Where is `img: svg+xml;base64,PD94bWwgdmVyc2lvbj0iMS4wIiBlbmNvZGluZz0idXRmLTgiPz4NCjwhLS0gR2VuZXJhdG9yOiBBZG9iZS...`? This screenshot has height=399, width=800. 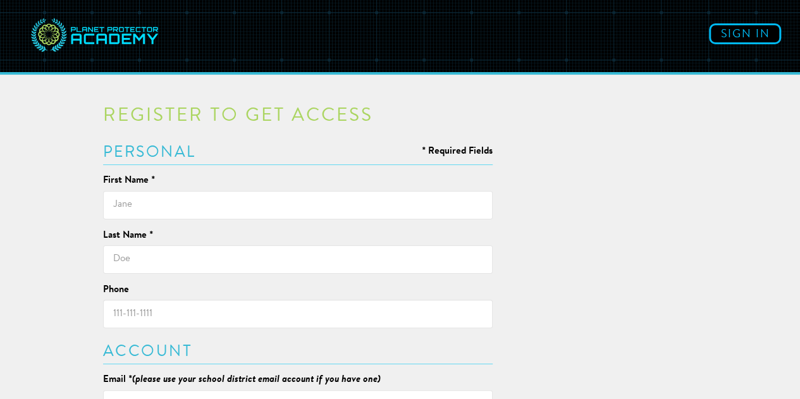 img: svg+xml;base64,PD94bWwgdmVyc2lvbj0iMS4wIiBlbmNvZGluZz0idXRmLTgiPz4NCjwhLS0gR2VuZXJhdG9yOiBBZG9iZS... is located at coordinates (95, 36).